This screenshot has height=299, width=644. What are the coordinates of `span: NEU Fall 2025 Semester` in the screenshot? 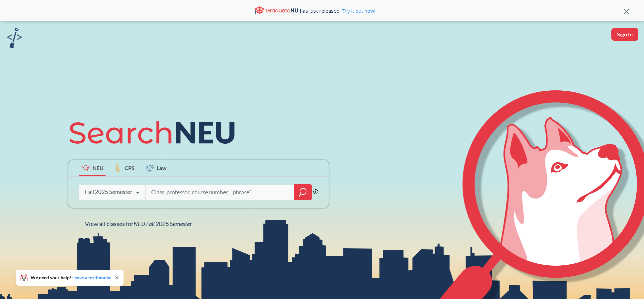 It's located at (163, 224).